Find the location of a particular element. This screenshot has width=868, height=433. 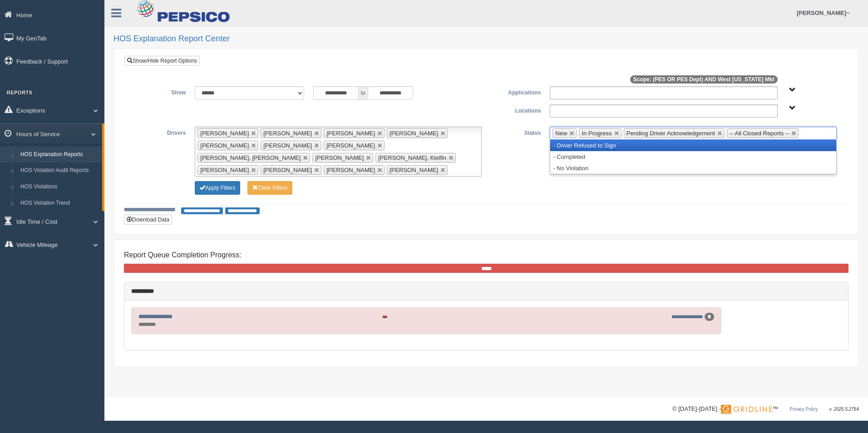

span: -- All Closed Reports -- is located at coordinates (759, 133).